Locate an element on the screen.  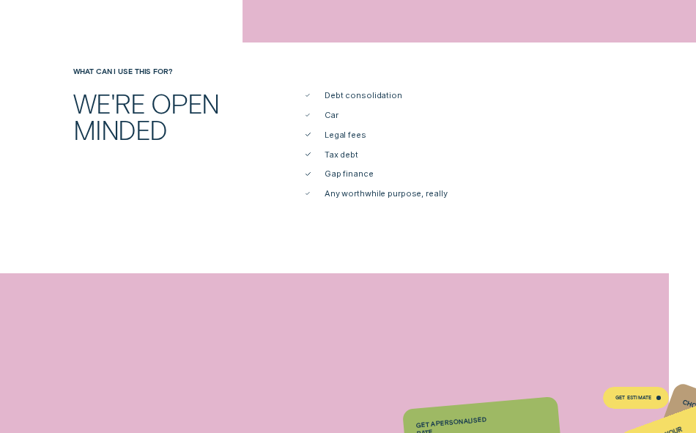
span: Legal fees is located at coordinates (345, 135).